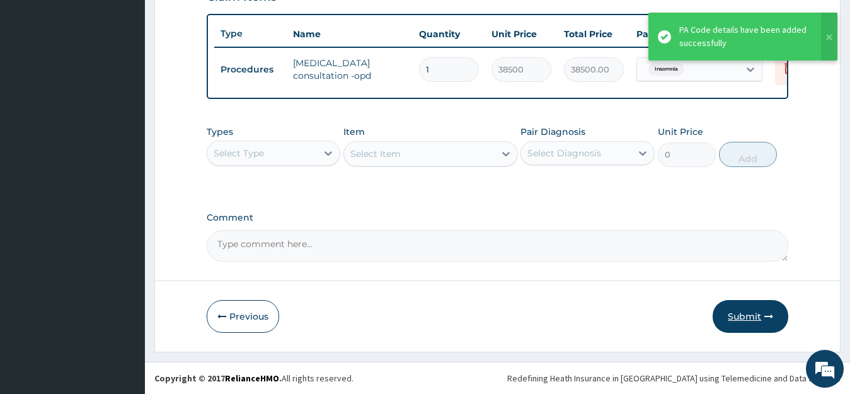 This screenshot has width=850, height=394. I want to click on label: Pair Diagnosis, so click(553, 132).